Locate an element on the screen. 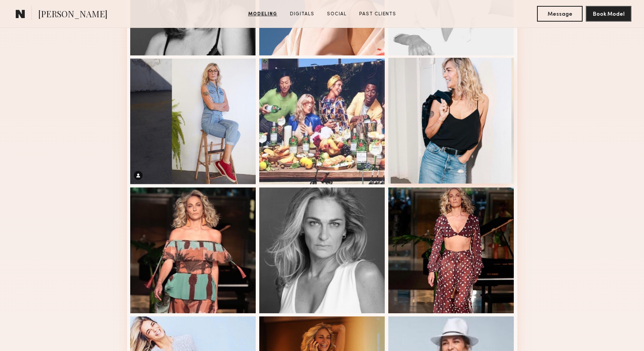 This screenshot has width=644, height=351. button: Book Model is located at coordinates (609, 14).